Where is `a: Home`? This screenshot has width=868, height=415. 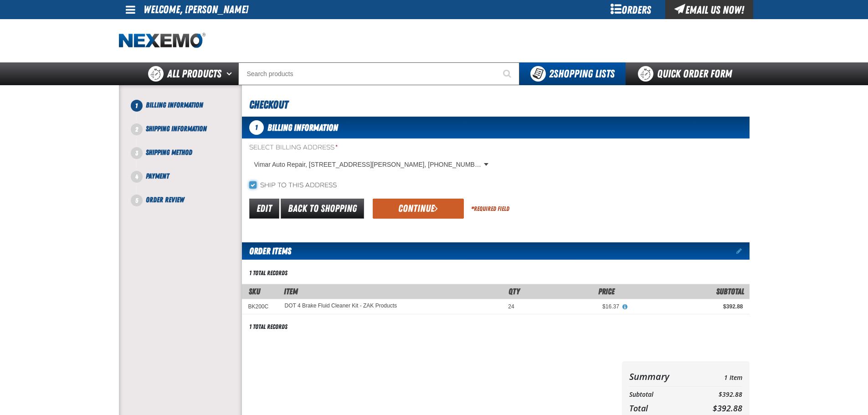
a: Home is located at coordinates (162, 40).